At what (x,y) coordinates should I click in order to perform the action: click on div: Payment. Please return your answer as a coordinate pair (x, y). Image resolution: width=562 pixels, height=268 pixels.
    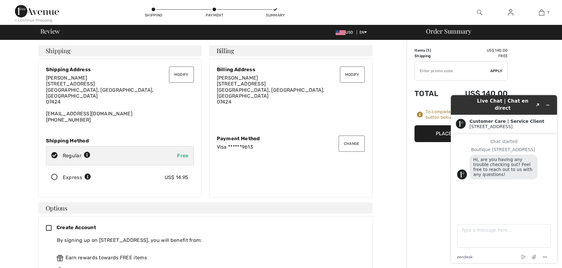
    Looking at the image, I should click on (214, 15).